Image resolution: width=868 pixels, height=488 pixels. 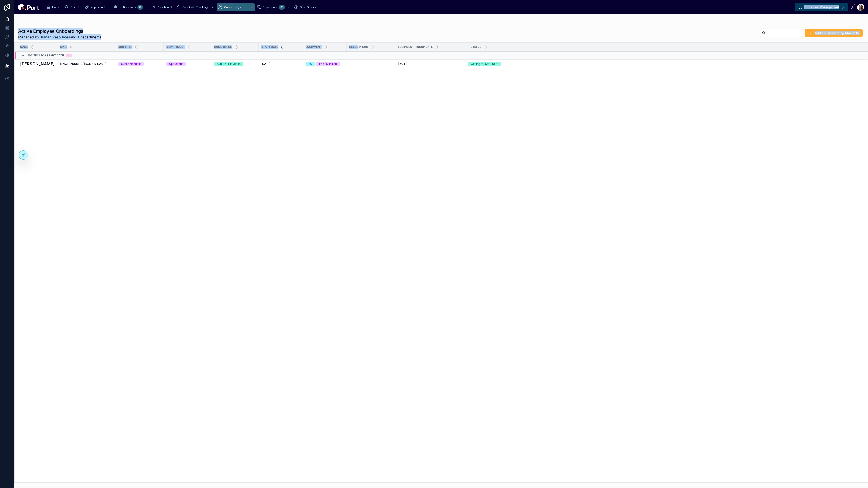 I want to click on span: Home, so click(x=56, y=7).